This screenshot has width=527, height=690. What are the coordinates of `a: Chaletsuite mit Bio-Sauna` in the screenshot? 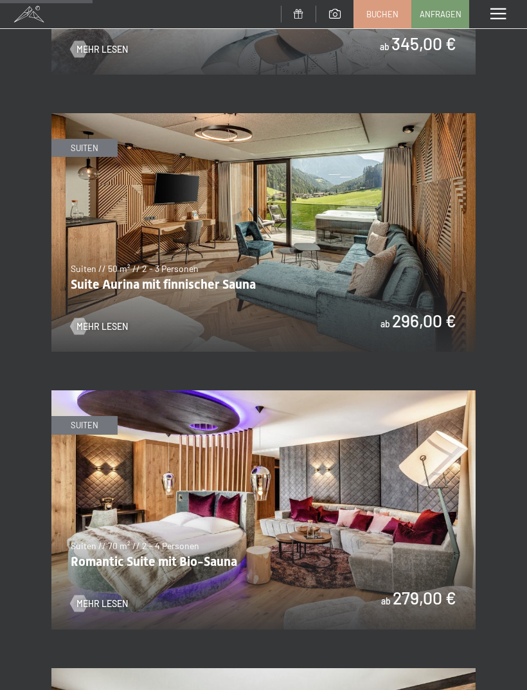 It's located at (264, 673).